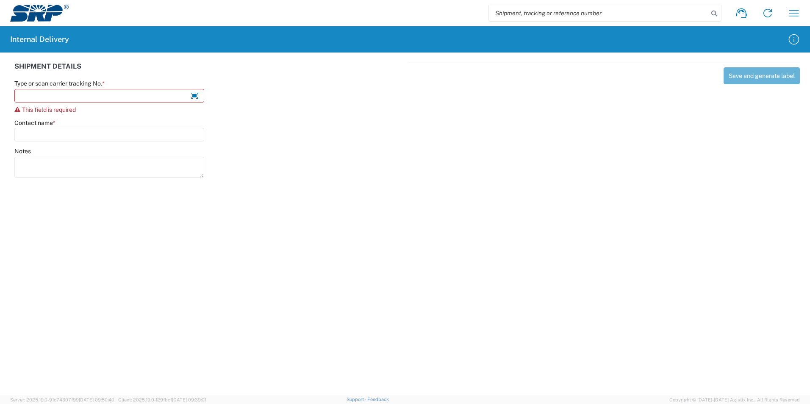 The width and height of the screenshot is (810, 404). Describe the element at coordinates (162, 400) in the screenshot. I see `span: Client: 2025.19.0-129fbcf` at that location.